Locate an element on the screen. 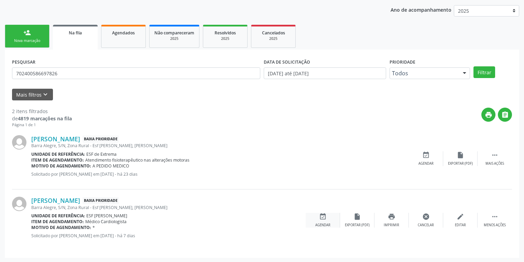 The height and width of the screenshot is (262, 524). strong: 4819 marcações na fila is located at coordinates (45, 118).